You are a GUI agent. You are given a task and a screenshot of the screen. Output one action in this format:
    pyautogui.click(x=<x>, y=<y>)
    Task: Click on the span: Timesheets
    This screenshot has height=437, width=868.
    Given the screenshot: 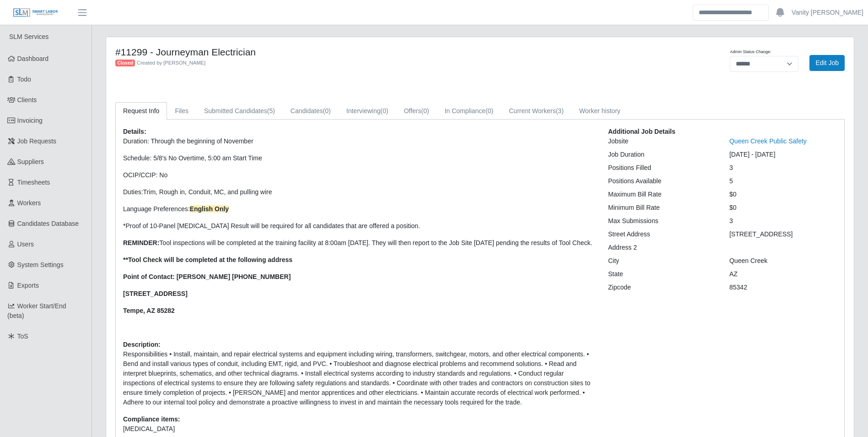 What is the action you would take?
    pyautogui.click(x=34, y=182)
    